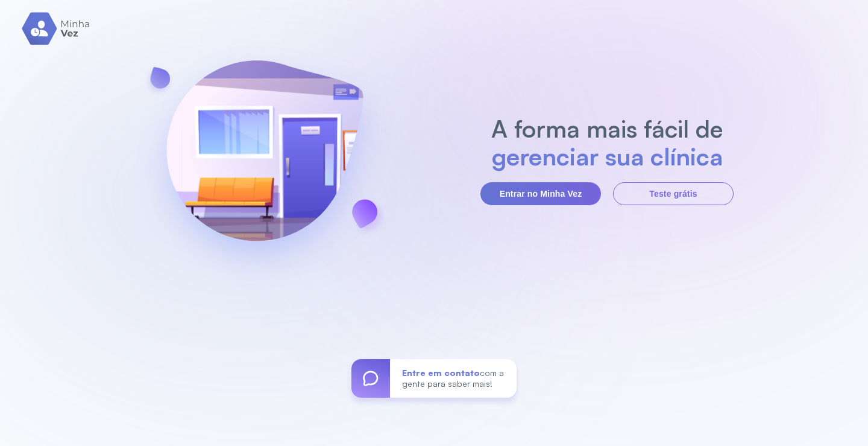 Image resolution: width=868 pixels, height=446 pixels. I want to click on button: Teste grátis, so click(674, 193).